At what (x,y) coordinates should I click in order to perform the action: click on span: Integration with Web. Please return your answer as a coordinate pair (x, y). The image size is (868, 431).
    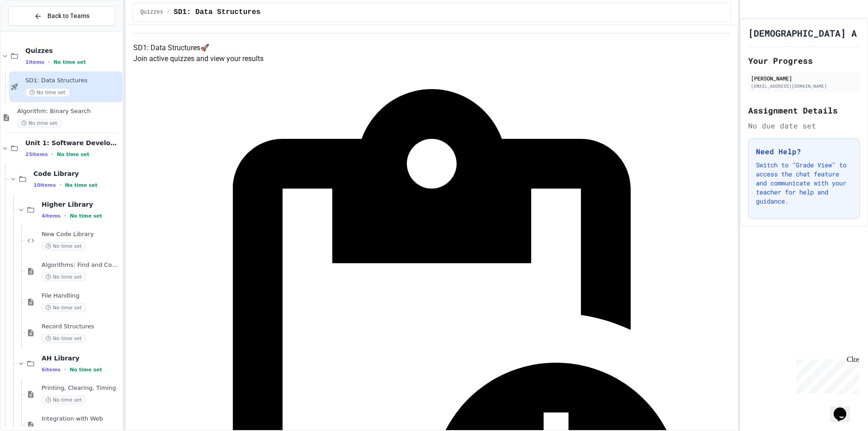
    Looking at the image, I should click on (81, 418).